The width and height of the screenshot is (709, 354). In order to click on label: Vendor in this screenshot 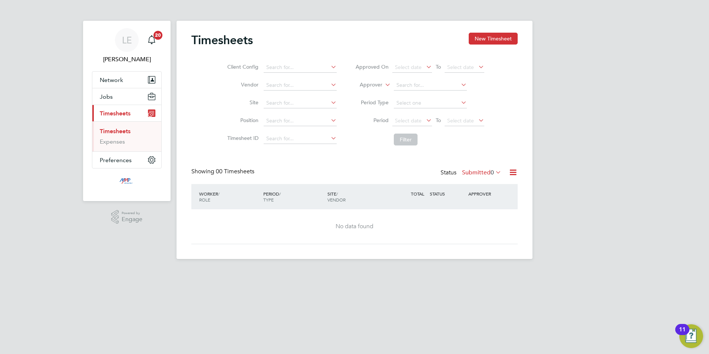, I will do `click(242, 85)`.